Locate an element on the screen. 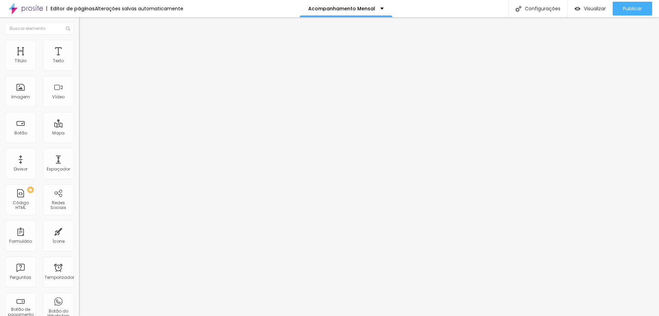 The width and height of the screenshot is (659, 316). font: Ícone is located at coordinates (58, 241).